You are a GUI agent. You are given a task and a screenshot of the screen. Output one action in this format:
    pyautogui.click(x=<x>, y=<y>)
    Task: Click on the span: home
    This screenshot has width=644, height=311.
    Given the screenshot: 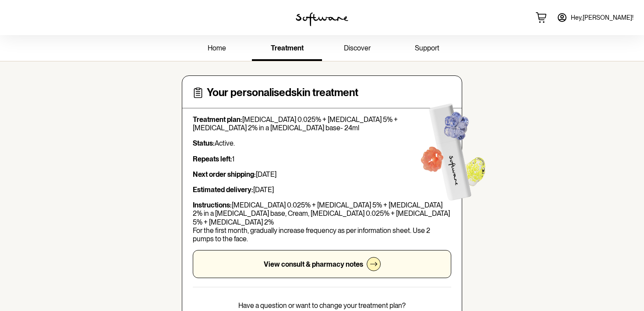 What is the action you would take?
    pyautogui.click(x=217, y=47)
    